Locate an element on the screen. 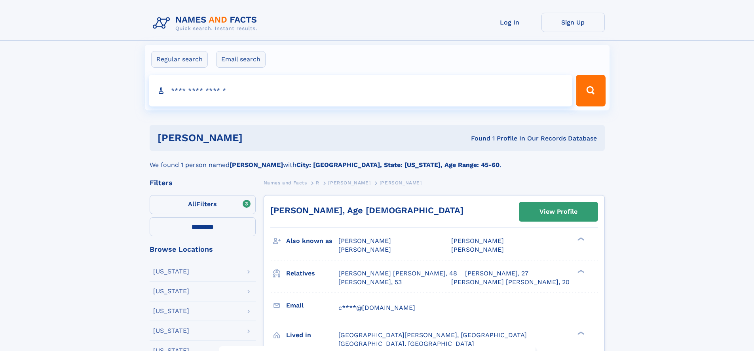 The image size is (754, 351). span: All is located at coordinates (192, 204).